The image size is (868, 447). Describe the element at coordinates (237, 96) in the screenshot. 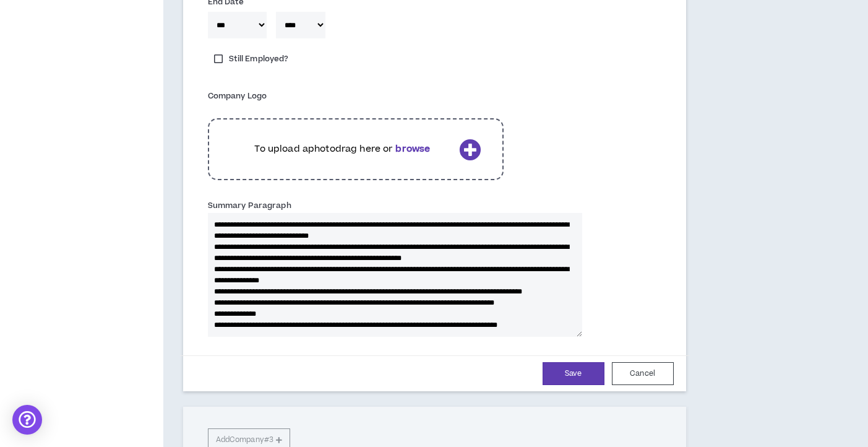

I see `label: Company Logo` at that location.